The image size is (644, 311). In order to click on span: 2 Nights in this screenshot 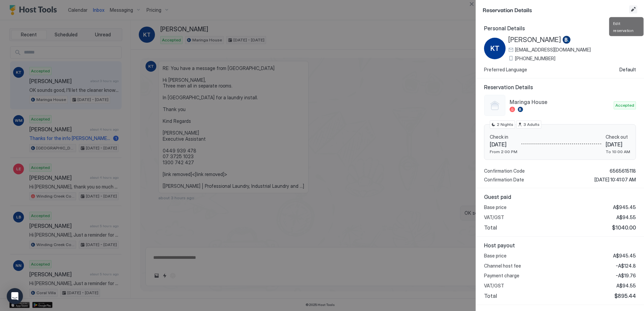, I will do `click(505, 125)`.